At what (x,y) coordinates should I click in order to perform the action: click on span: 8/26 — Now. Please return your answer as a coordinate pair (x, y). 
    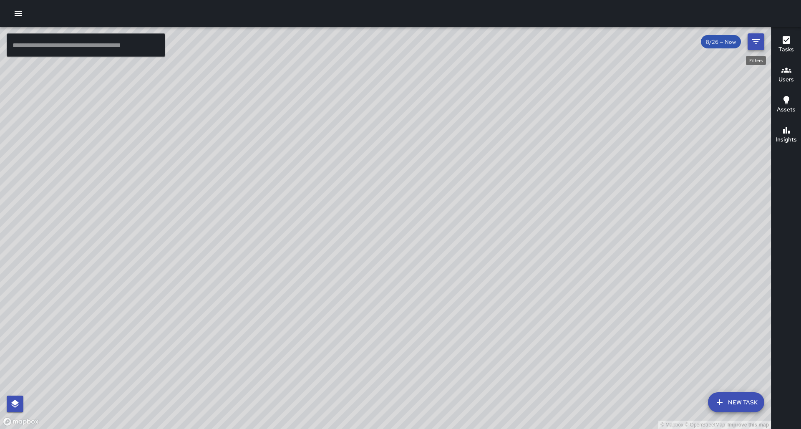
    Looking at the image, I should click on (721, 42).